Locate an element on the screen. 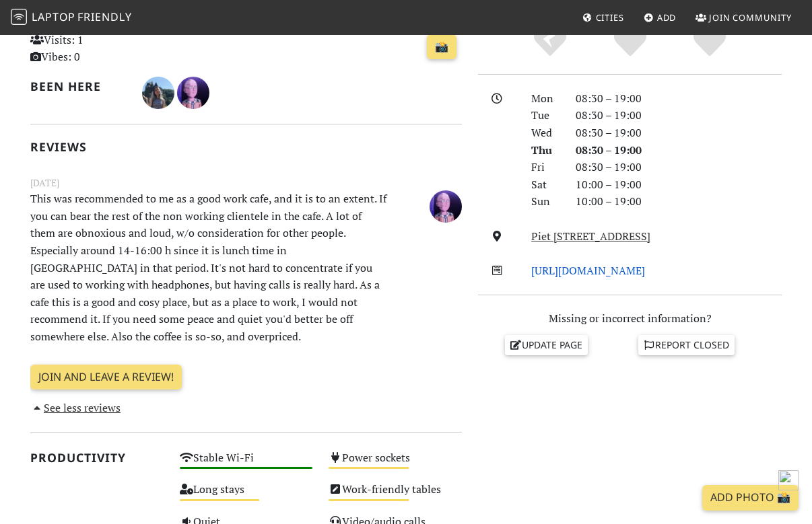 The height and width of the screenshot is (524, 812). p: This was recommended to me as a good work cafe, and it is to an extent. If you can bear the rest ... is located at coordinates (209, 268).